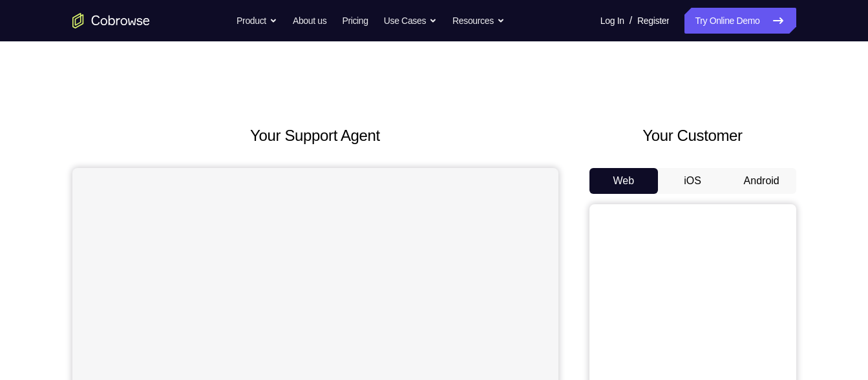 This screenshot has width=868, height=380. Describe the element at coordinates (612, 21) in the screenshot. I see `a: Log In` at that location.